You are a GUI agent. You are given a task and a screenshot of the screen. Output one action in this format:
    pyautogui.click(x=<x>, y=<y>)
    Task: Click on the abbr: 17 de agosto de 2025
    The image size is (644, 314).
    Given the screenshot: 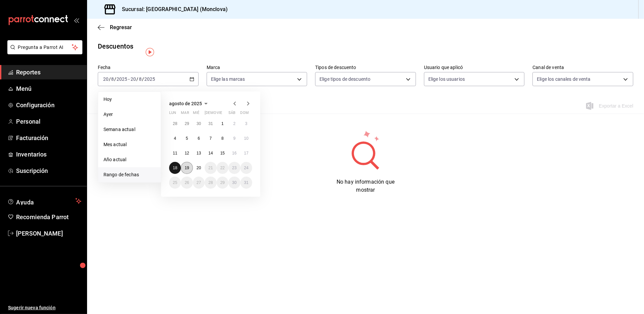 What is the action you would take?
    pyautogui.click(x=246, y=153)
    